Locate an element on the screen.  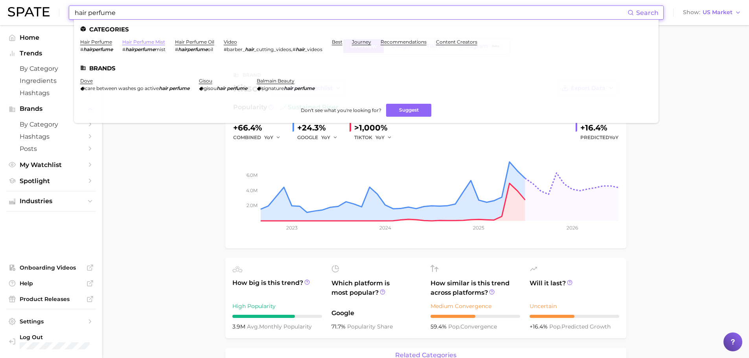
span: 3.9m is located at coordinates (239, 327).